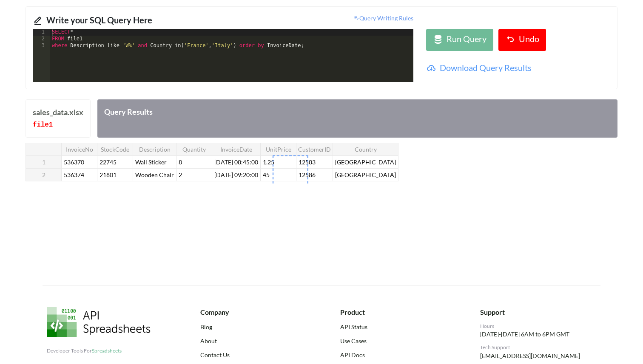  What do you see at coordinates (398, 327) in the screenshot?
I see `a: API Status` at bounding box center [398, 327].